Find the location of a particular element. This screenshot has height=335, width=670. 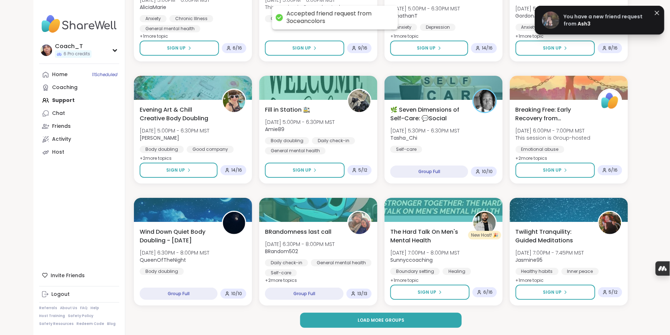

a: Activity is located at coordinates (79, 139).